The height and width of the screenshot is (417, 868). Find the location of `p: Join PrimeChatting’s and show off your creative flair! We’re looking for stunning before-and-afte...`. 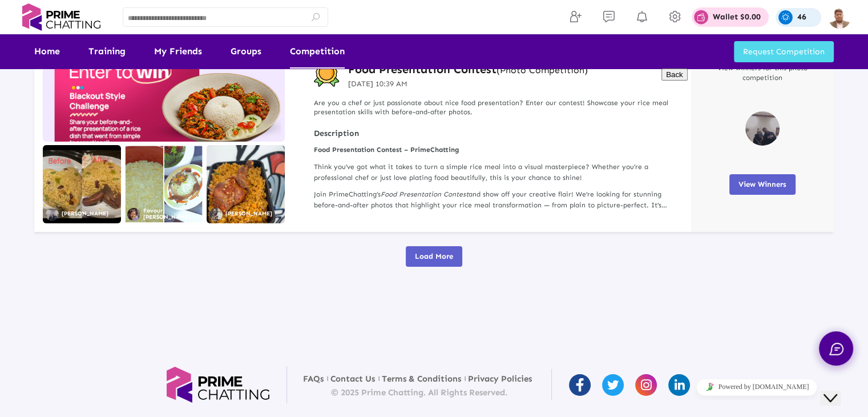

p: Join PrimeChatting’s and show off your creative flair! We’re looking for stunning before-and-afte... is located at coordinates (494, 200).